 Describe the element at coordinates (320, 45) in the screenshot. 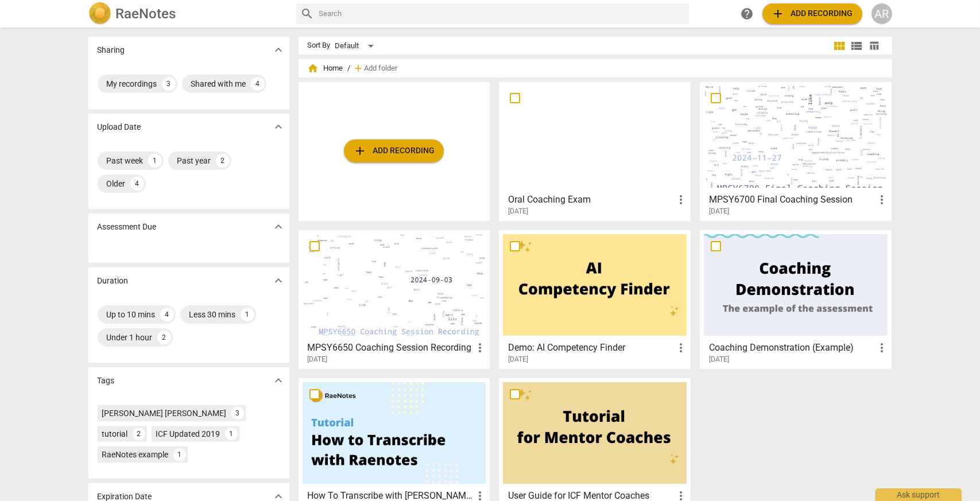

I see `div: Sort By` at that location.